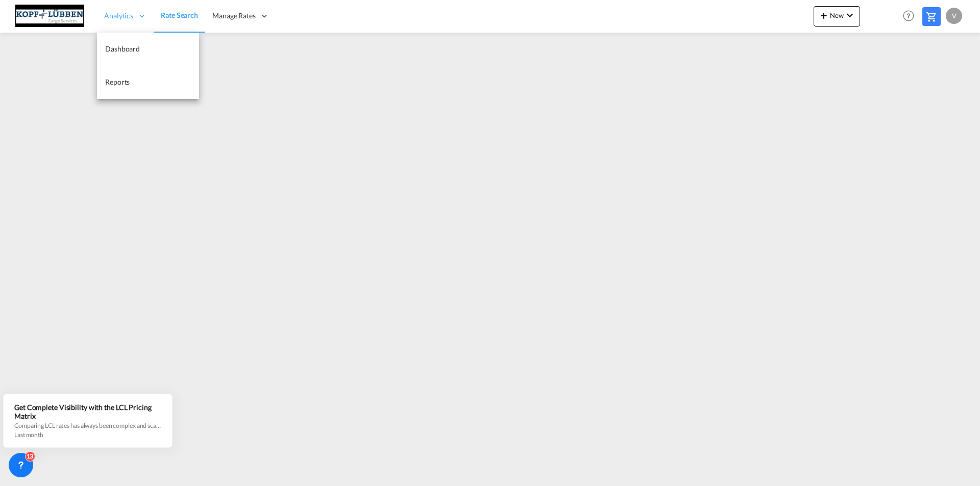 This screenshot has height=486, width=980. I want to click on div: Help, so click(911, 17).